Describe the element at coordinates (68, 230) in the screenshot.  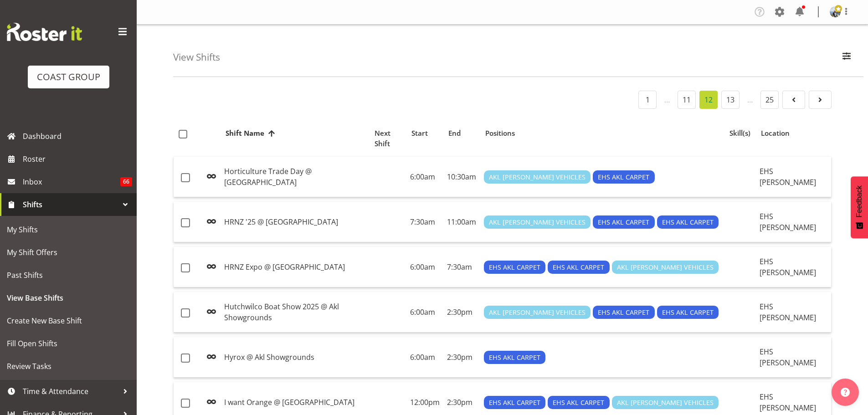
I see `span: My Shifts` at that location.